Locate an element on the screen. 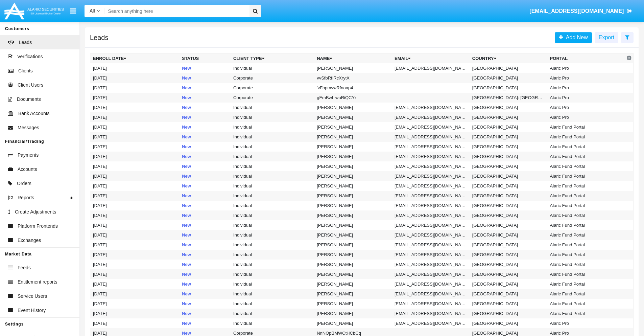  td: Corporate is located at coordinates (272, 87).